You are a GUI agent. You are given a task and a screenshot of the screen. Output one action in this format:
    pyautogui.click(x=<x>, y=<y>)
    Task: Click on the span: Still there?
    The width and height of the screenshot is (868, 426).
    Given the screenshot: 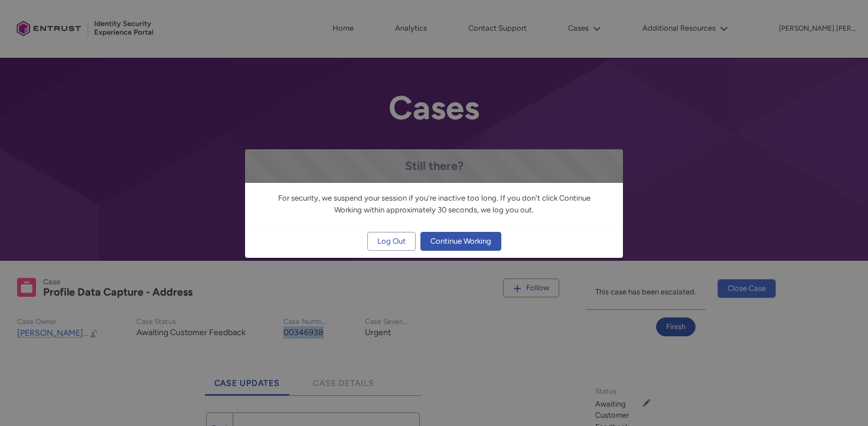 What is the action you would take?
    pyautogui.click(x=434, y=166)
    